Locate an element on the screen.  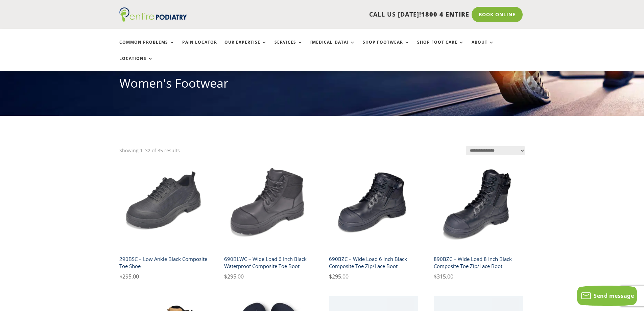
a: 690BZC wide load safety boot composite toe black690BZC – Wide Load 6 Inch Black Composite Toe Zip... is located at coordinates (373, 221).